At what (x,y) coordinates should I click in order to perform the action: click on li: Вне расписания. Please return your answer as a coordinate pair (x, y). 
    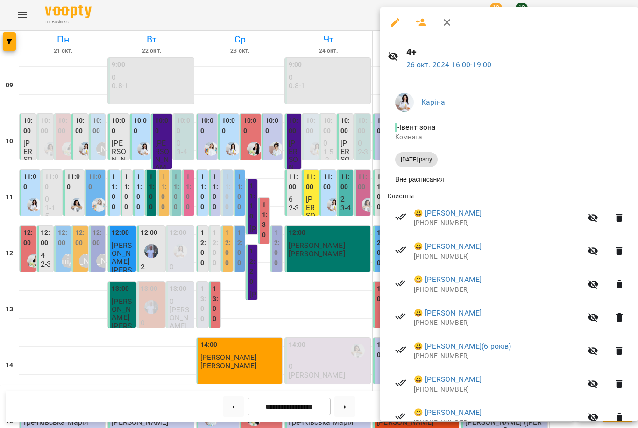
    Looking at the image, I should click on (509, 179).